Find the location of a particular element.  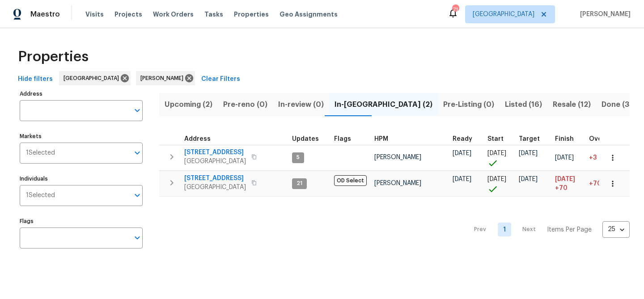

span: Geo Assignments is located at coordinates (308, 14).